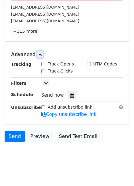  What do you see at coordinates (105, 64) in the screenshot?
I see `label: UTM Codes` at bounding box center [105, 64].